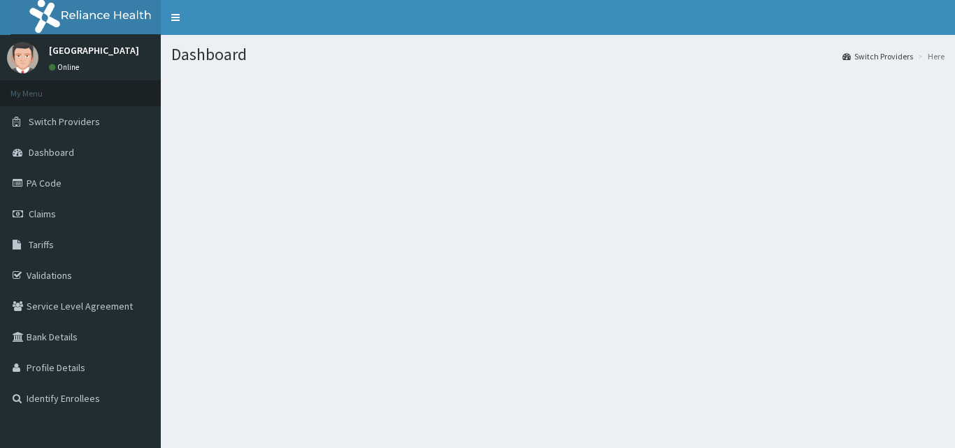 This screenshot has width=955, height=448. What do you see at coordinates (22, 57) in the screenshot?
I see `img: User Image` at bounding box center [22, 57].